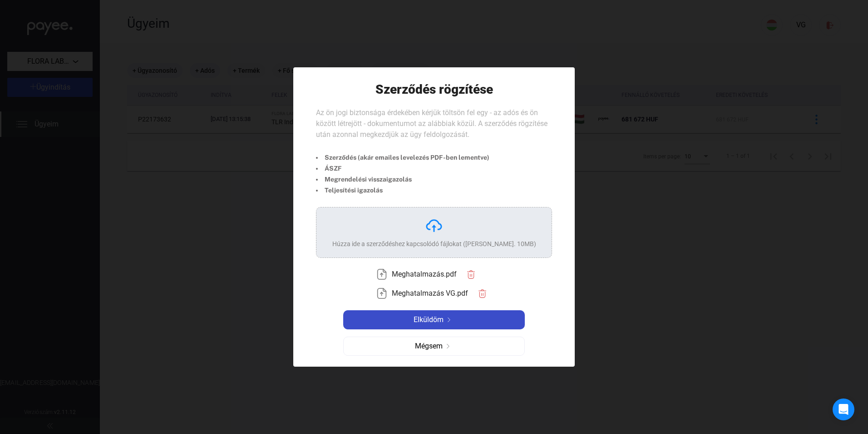 The image size is (868, 434). What do you see at coordinates (424, 274) in the screenshot?
I see `span: Meghatalmazás.pdf` at bounding box center [424, 274].